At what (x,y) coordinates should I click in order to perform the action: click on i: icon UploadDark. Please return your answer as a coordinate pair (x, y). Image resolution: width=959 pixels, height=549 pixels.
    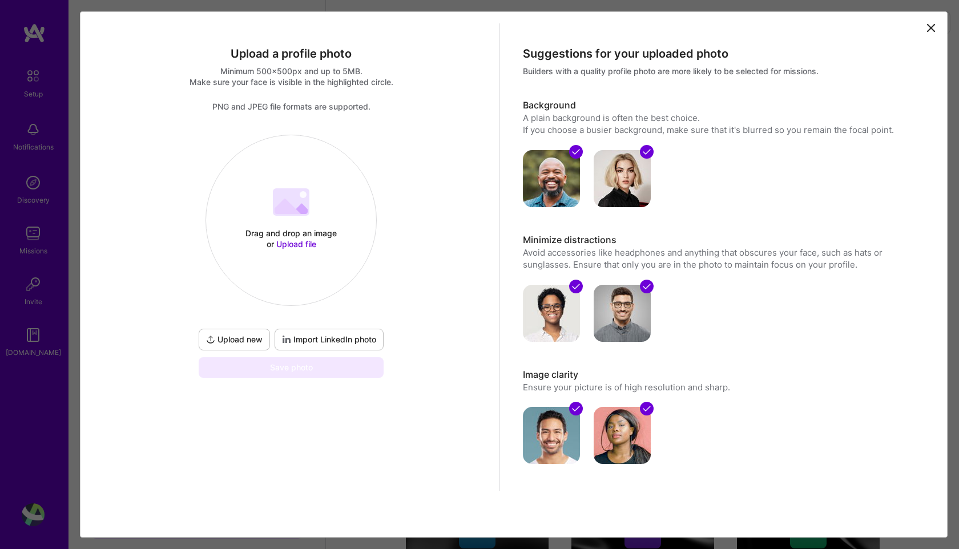
    Looking at the image, I should click on (211, 340).